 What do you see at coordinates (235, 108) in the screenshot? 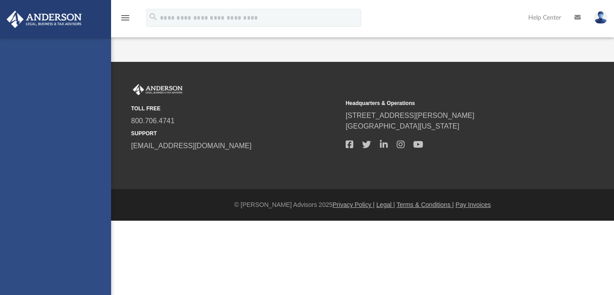
I see `small: TOLL FREE` at bounding box center [235, 108].